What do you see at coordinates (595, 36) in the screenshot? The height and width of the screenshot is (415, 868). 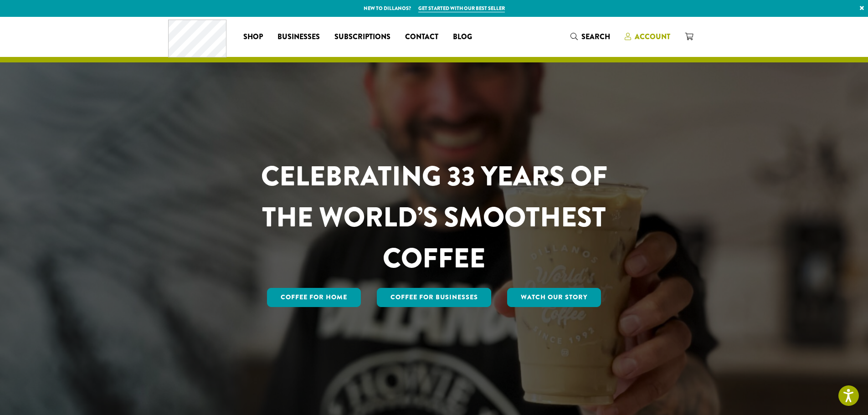 I see `span: Search` at bounding box center [595, 36].